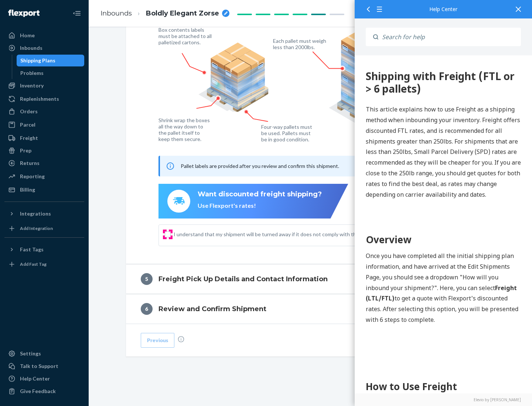 The width and height of the screenshot is (532, 406). What do you see at coordinates (212, 309) in the screenshot?
I see `h4: Review and Confirm Shipment` at bounding box center [212, 309].